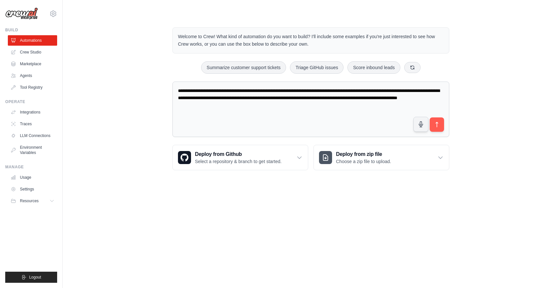 The height and width of the screenshot is (288, 559). I want to click on div: Manage, so click(31, 167).